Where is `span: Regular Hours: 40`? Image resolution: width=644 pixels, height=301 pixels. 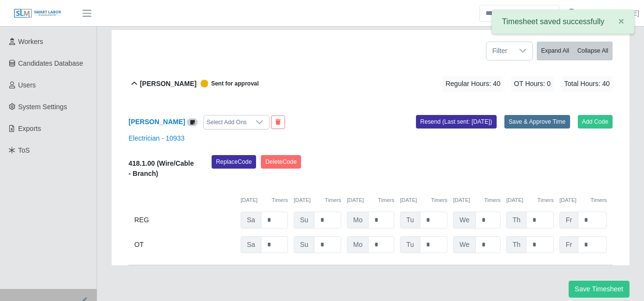 span: Regular Hours: 40 is located at coordinates (473, 84).